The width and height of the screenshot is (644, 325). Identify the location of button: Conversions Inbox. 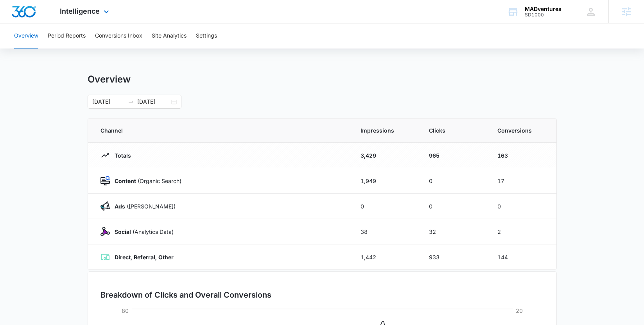
(119, 36).